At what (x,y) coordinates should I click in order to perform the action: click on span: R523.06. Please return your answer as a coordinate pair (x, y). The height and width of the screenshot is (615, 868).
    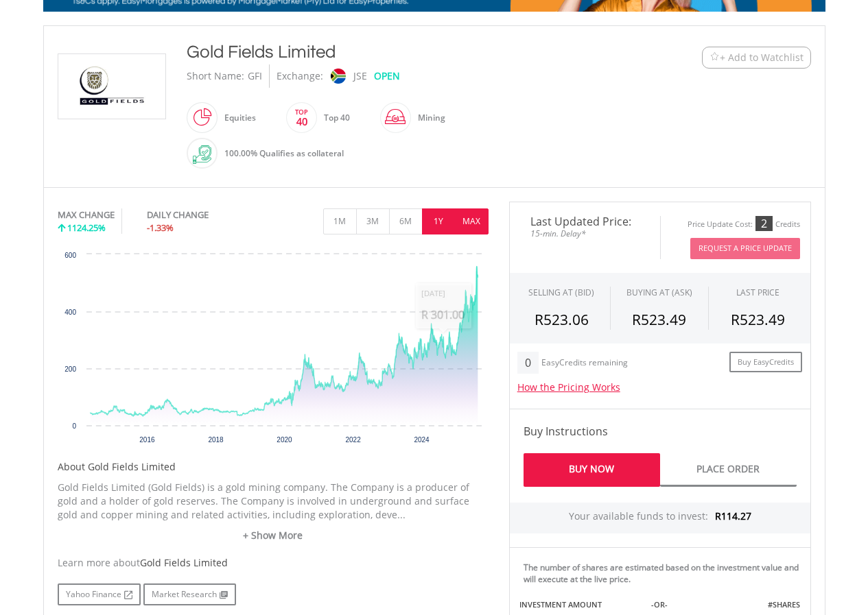
    Looking at the image, I should click on (561, 319).